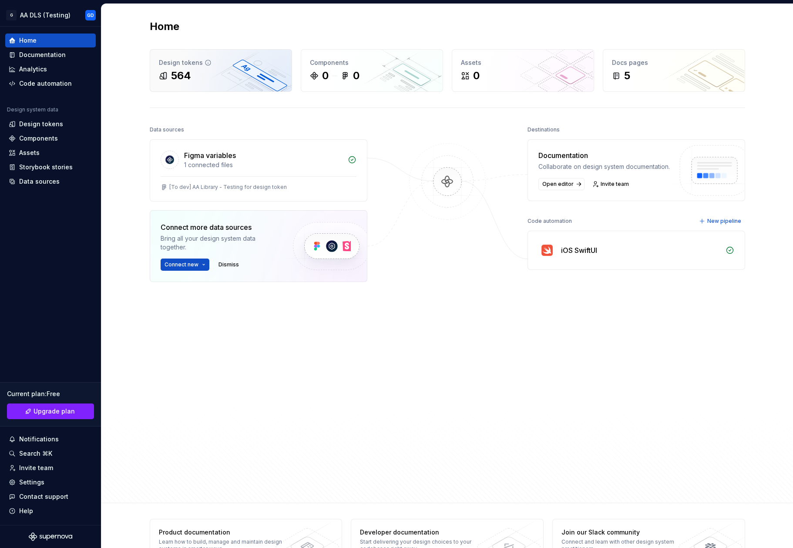 The image size is (793, 548). I want to click on div: GD, so click(91, 15).